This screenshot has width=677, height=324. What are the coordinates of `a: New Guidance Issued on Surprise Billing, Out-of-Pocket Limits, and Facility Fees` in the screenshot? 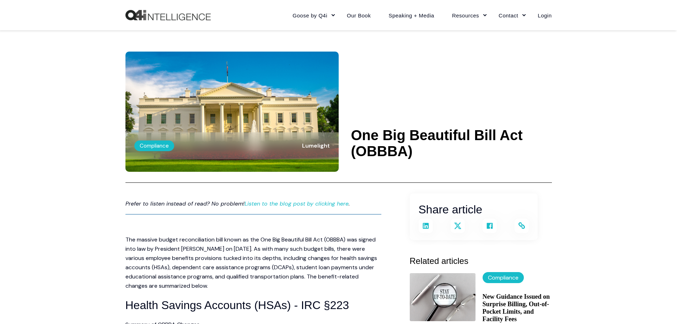 It's located at (517, 308).